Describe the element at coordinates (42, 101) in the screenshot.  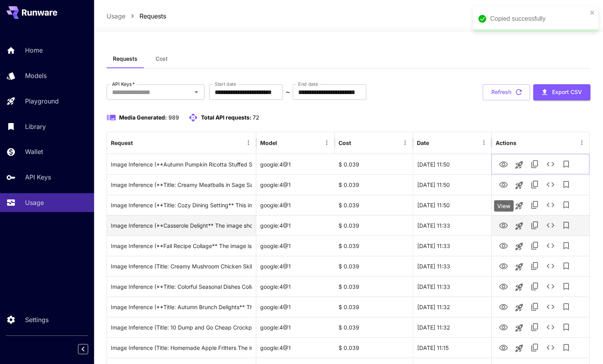
I see `p: Playground` at that location.